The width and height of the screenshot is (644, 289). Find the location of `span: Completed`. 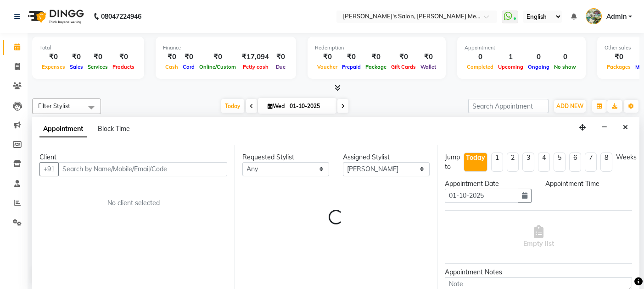

span: Completed is located at coordinates (480, 67).